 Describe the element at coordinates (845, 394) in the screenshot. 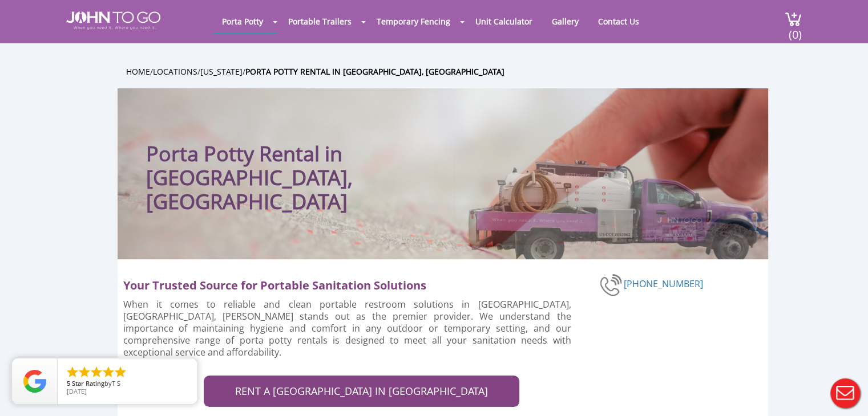

I see `button: Live Chat` at that location.